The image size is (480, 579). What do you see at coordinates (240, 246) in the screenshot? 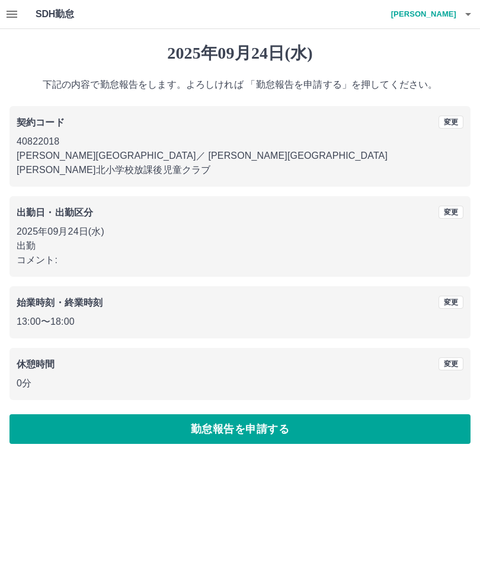
I see `p: 出勤` at bounding box center [240, 246].